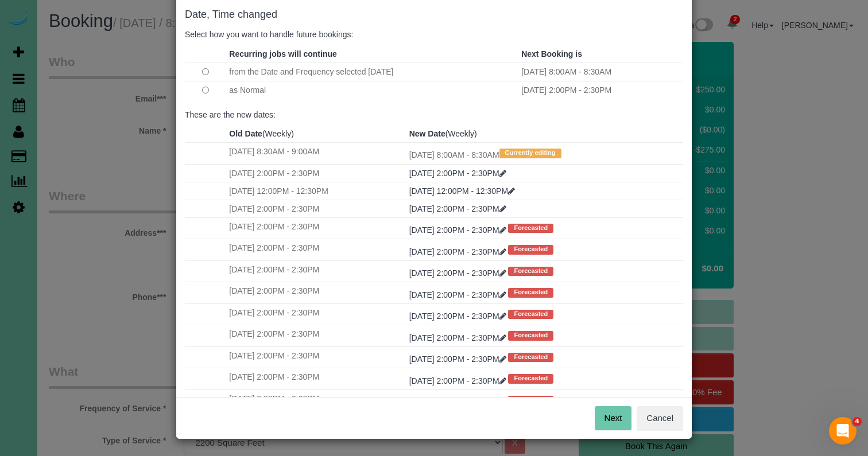 This screenshot has width=868, height=456. Describe the element at coordinates (613, 419) in the screenshot. I see `button: Next` at that location.